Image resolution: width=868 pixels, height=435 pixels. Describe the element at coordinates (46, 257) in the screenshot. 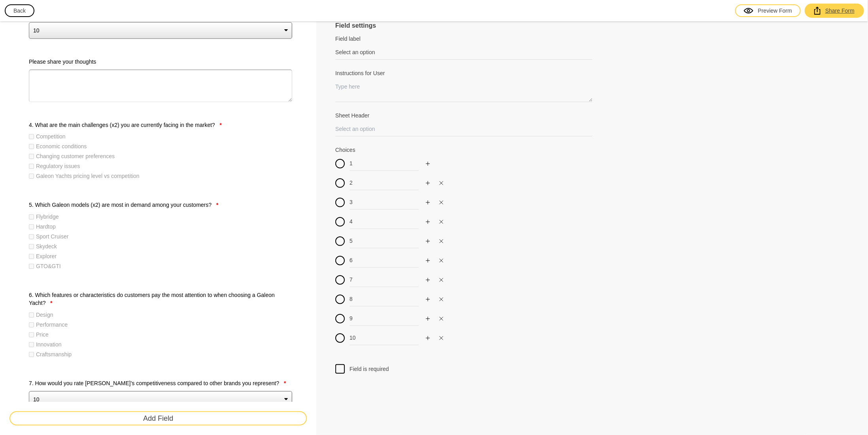

I see `label: Explorer` at that location.